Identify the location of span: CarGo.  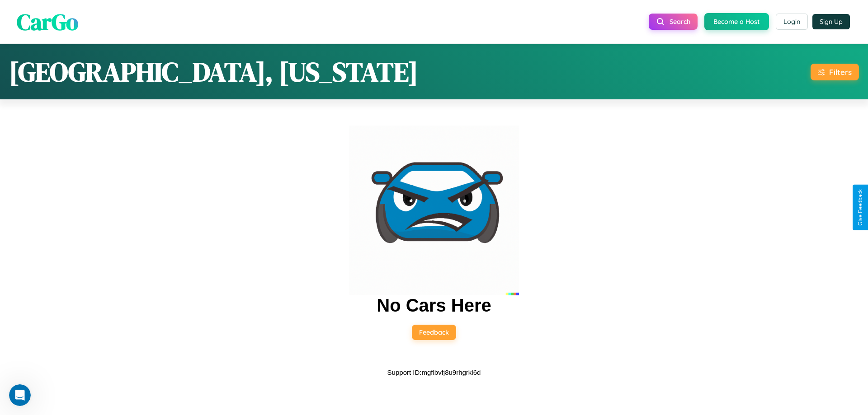
(48, 21).